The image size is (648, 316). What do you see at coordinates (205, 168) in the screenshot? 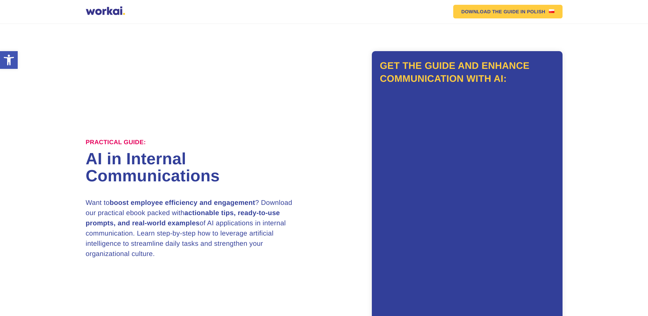
I see `h1: AI in Internal Communications` at bounding box center [205, 168].